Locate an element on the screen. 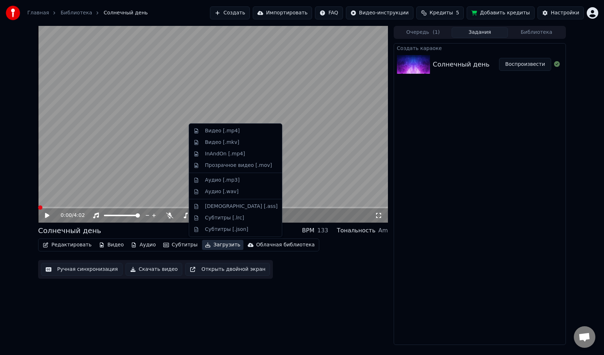 This screenshot has height=355, width=604. span: Солнечный день is located at coordinates (125, 13).